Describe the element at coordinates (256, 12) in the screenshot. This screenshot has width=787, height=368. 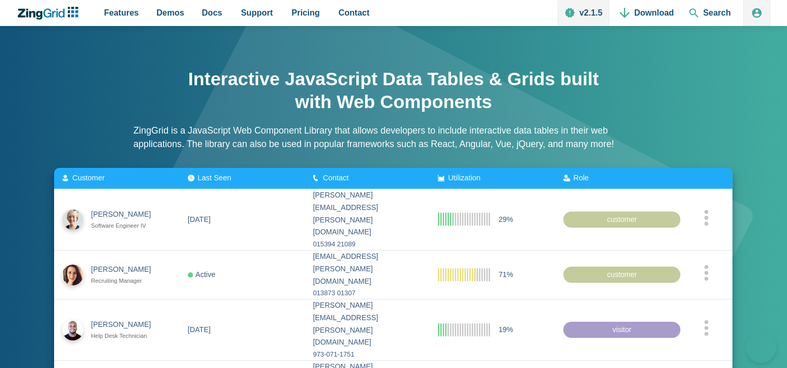
I see `span: Support` at that location.